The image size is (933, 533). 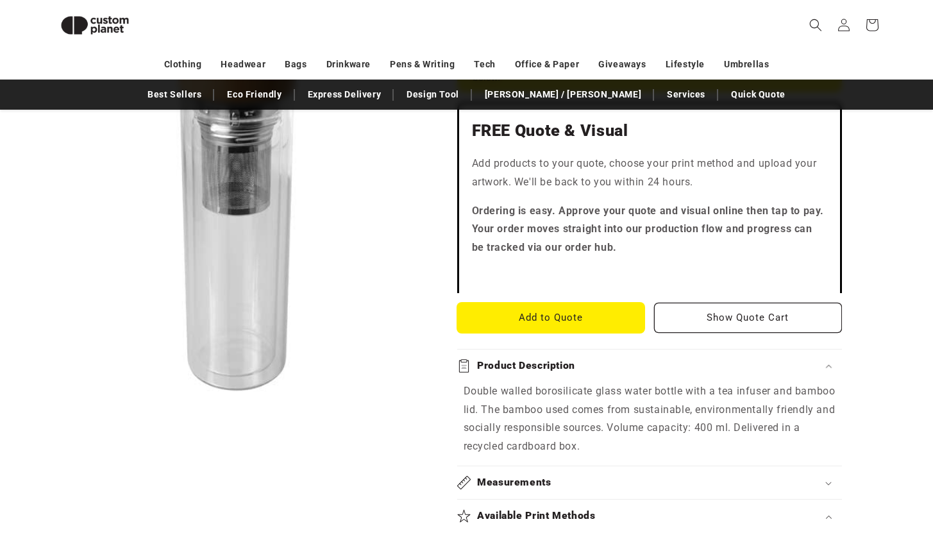 I want to click on a: Design Tool, so click(x=433, y=94).